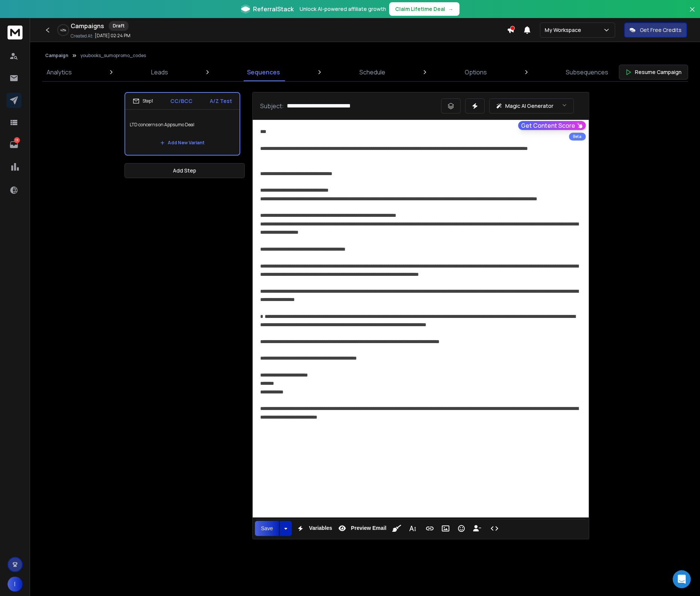 This screenshot has width=700, height=596. What do you see at coordinates (57, 56) in the screenshot?
I see `button: Campaign` at bounding box center [57, 56].